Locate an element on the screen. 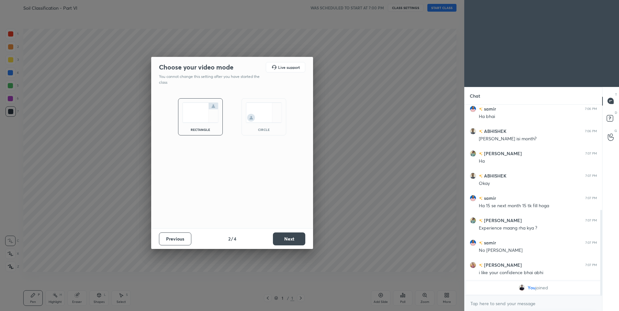  div: Experience maang rha kya ? is located at coordinates (537, 228).